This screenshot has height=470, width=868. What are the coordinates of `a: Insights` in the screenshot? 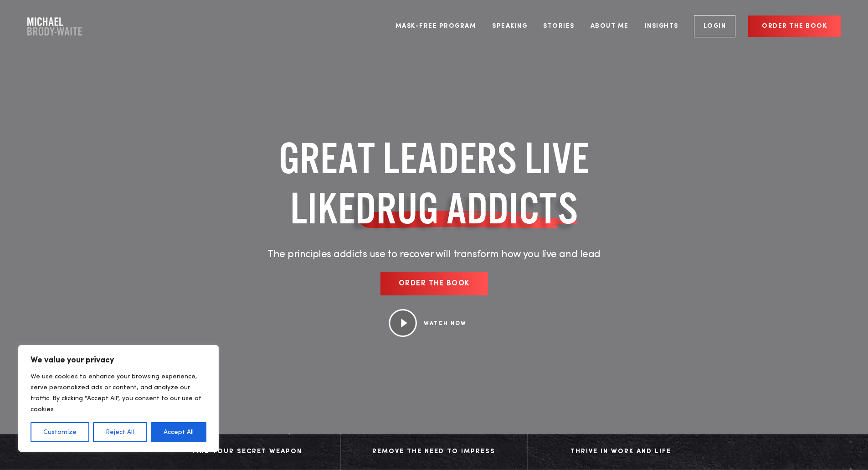 It's located at (661, 26).